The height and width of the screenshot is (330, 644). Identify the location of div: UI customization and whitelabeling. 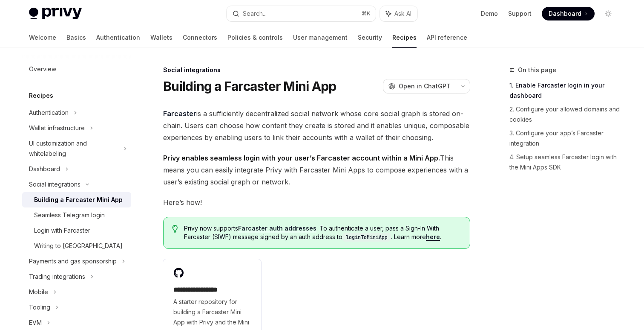
(74, 149).